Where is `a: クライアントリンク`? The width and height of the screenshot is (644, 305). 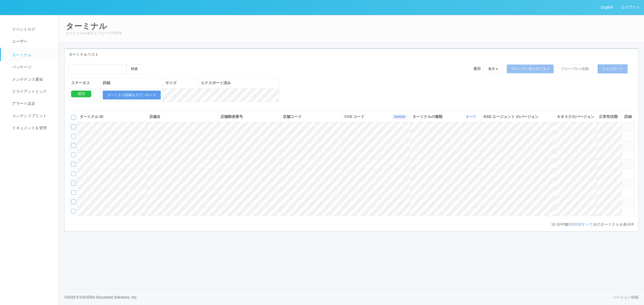
a: クライアントリンク is located at coordinates (32, 91).